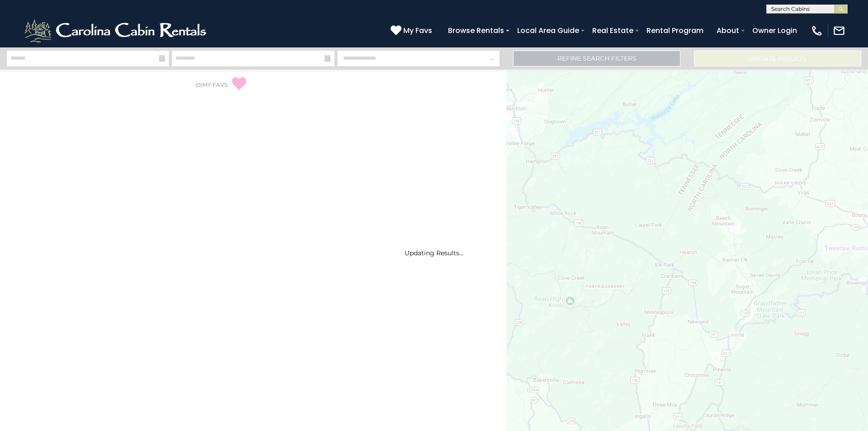 The width and height of the screenshot is (868, 431). I want to click on img: mail-regular-white.png, so click(839, 31).